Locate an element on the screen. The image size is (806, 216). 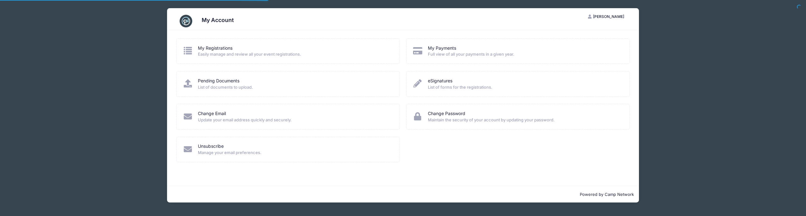
span: Update your email address quickly and securely. is located at coordinates (294, 120).